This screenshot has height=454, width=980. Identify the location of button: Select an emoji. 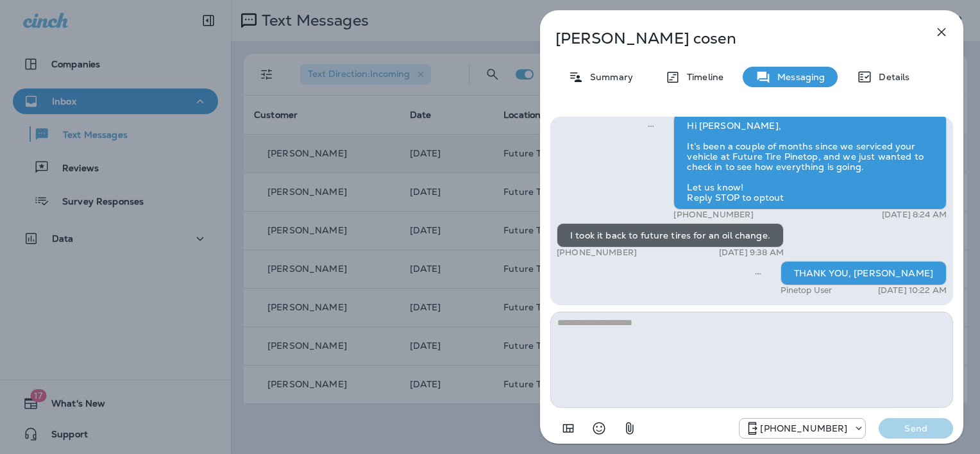
(599, 429).